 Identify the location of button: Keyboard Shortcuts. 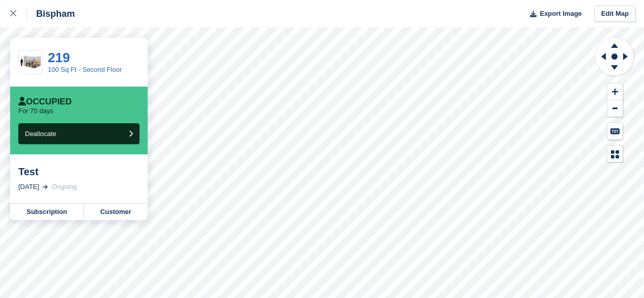
(615, 131).